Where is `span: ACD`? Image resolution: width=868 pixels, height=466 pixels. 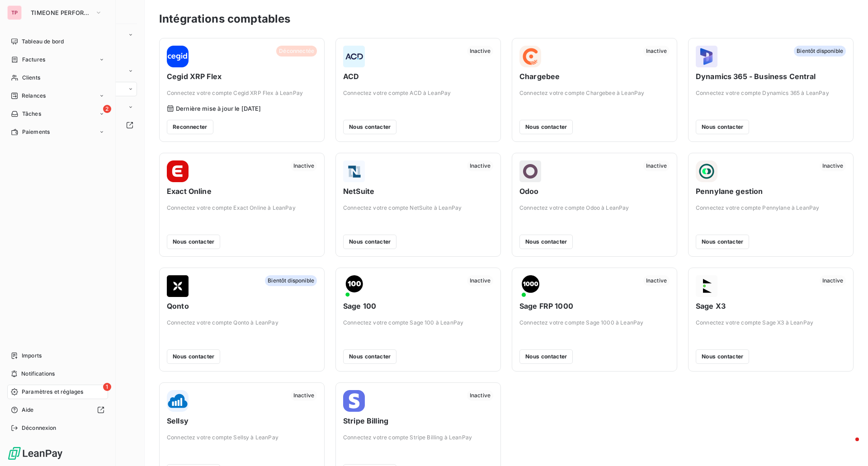
span: ACD is located at coordinates (418, 76).